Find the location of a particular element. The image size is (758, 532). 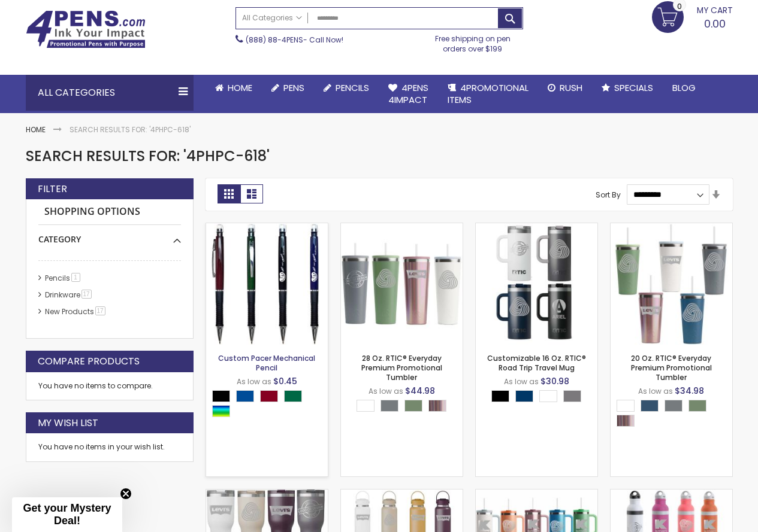

a: 40 Oz. RTIC® Road Trip Tumbler is located at coordinates (536, 494).